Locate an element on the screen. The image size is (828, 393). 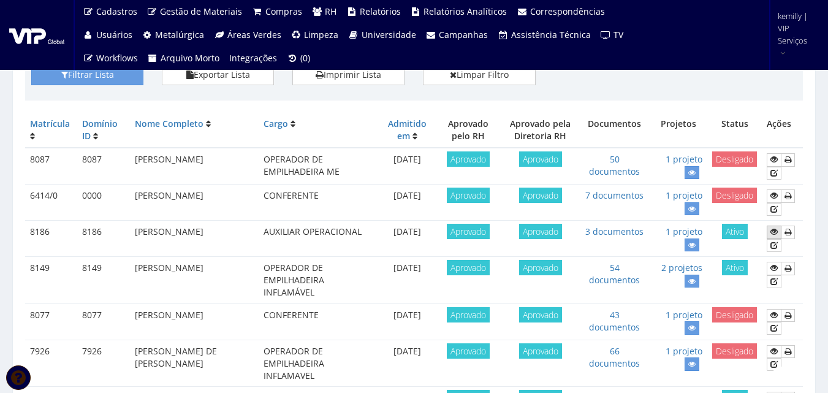
a: Domínio ID is located at coordinates (100, 129).